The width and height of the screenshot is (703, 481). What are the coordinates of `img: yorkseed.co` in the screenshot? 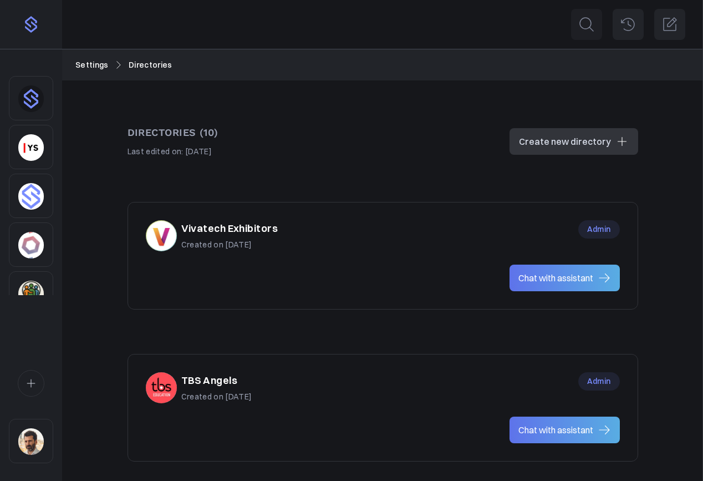 It's located at (31, 147).